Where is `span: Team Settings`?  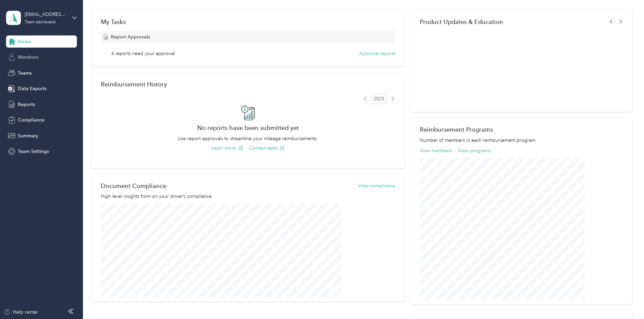
span: Team Settings is located at coordinates (33, 151).